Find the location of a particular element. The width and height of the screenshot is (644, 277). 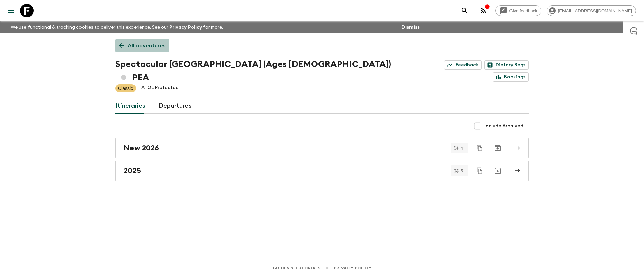

p: All adventures is located at coordinates (147, 45).